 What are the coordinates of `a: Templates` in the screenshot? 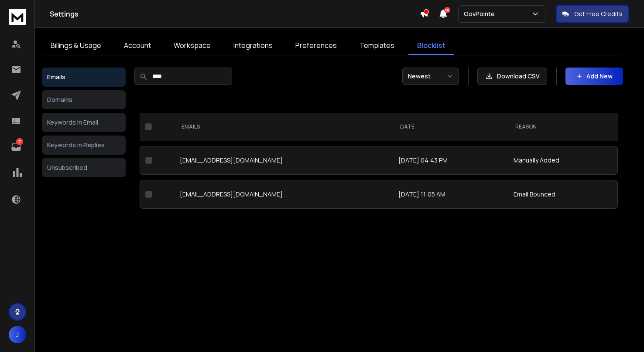 It's located at (377, 46).